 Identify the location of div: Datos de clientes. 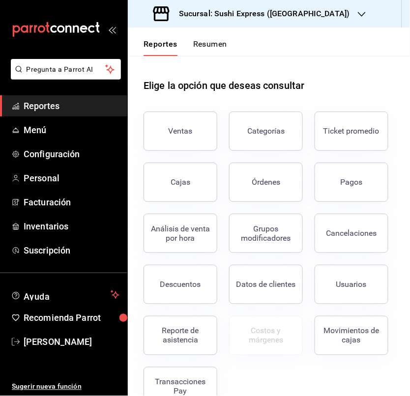
(266, 284).